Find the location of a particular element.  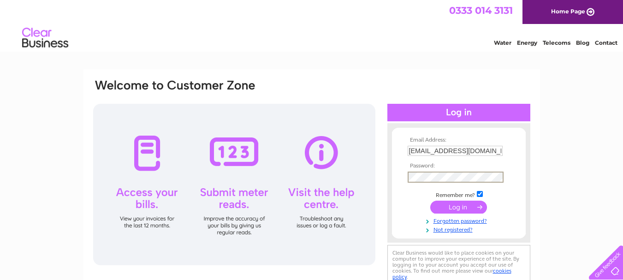

a: cookies policy is located at coordinates (452, 274).